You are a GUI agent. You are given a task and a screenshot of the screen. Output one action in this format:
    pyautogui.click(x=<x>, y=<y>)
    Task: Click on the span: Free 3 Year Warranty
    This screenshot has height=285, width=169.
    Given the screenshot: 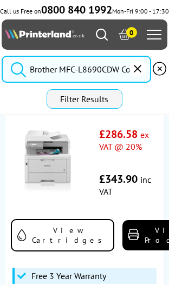 What is the action you would take?
    pyautogui.click(x=69, y=276)
    